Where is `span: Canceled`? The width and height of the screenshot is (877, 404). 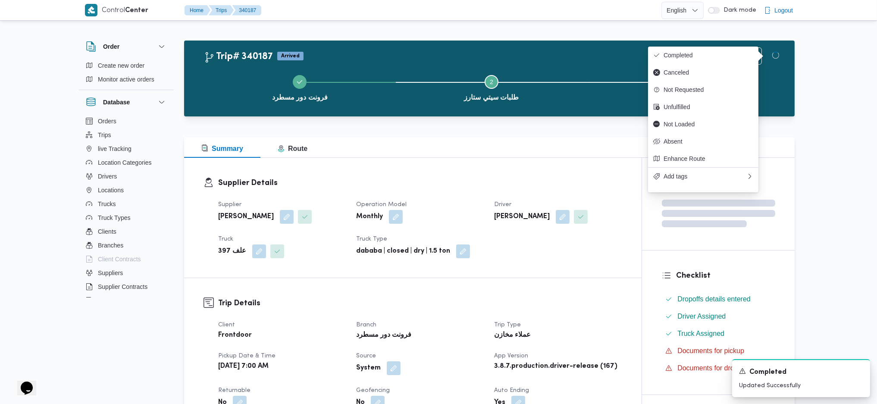
span: Canceled is located at coordinates (708, 72).